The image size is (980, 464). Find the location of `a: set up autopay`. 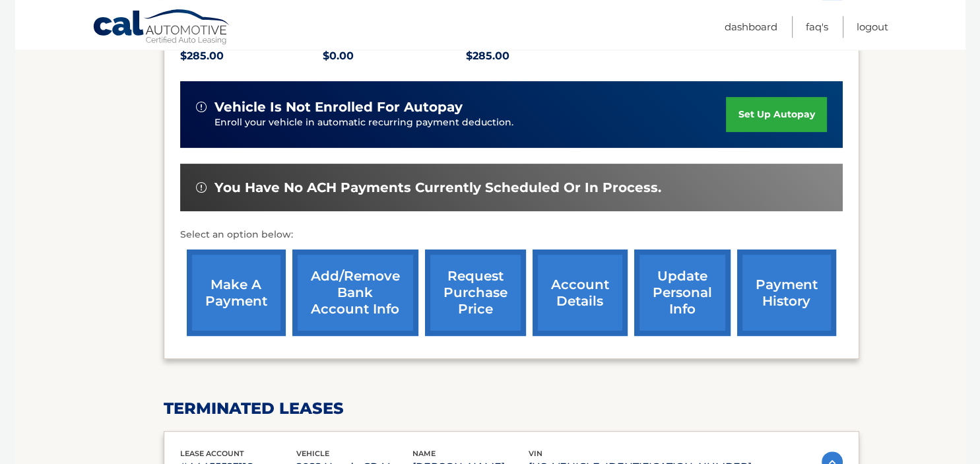

a: set up autopay is located at coordinates (776, 114).